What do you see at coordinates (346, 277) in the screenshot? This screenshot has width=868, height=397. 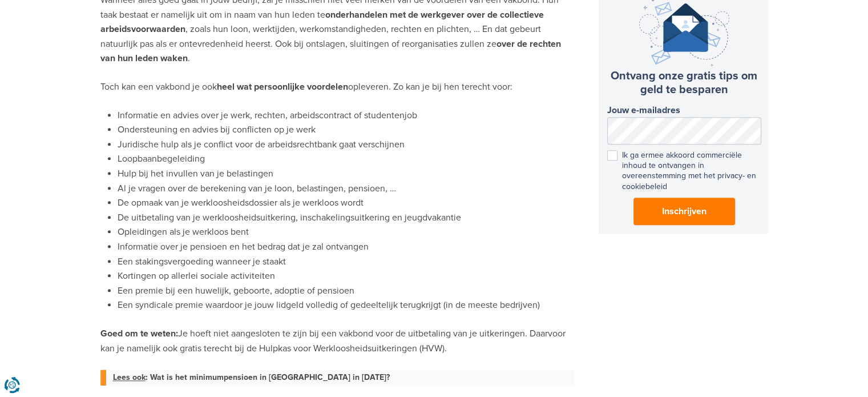 I see `li: Kortingen op allerlei sociale activiteiten` at bounding box center [346, 277].